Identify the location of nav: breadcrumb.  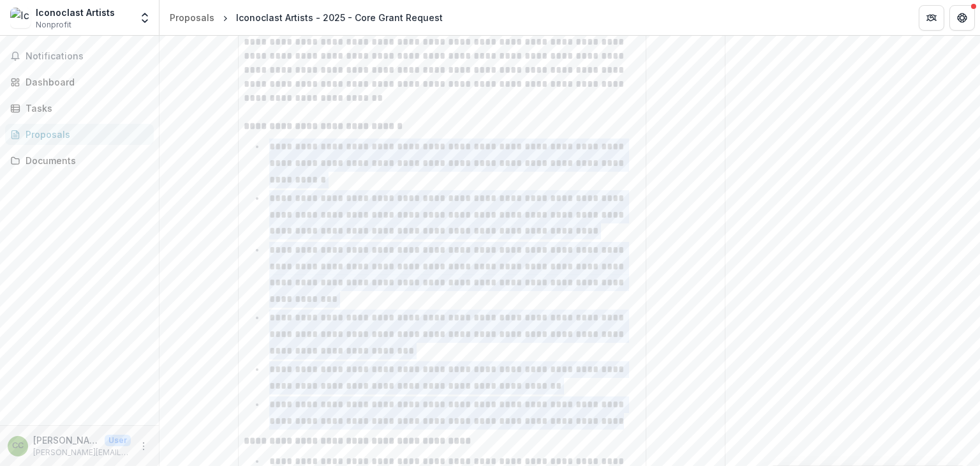
(306, 17).